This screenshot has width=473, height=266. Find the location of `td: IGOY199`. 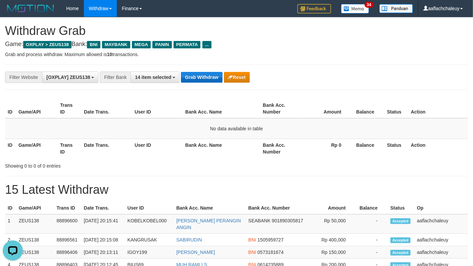

td: IGOY199 is located at coordinates (149, 252).